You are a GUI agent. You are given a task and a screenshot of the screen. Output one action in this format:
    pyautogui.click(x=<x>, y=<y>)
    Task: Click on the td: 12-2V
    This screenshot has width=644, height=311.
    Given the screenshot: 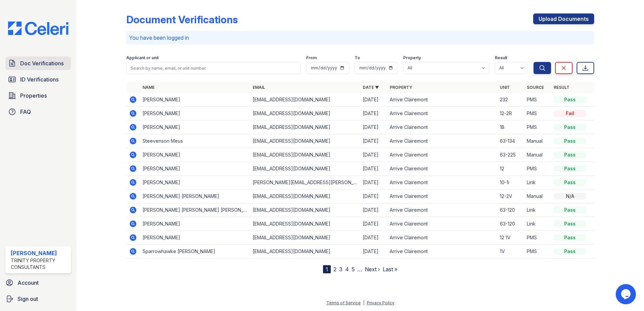 What is the action you would take?
    pyautogui.click(x=511, y=196)
    